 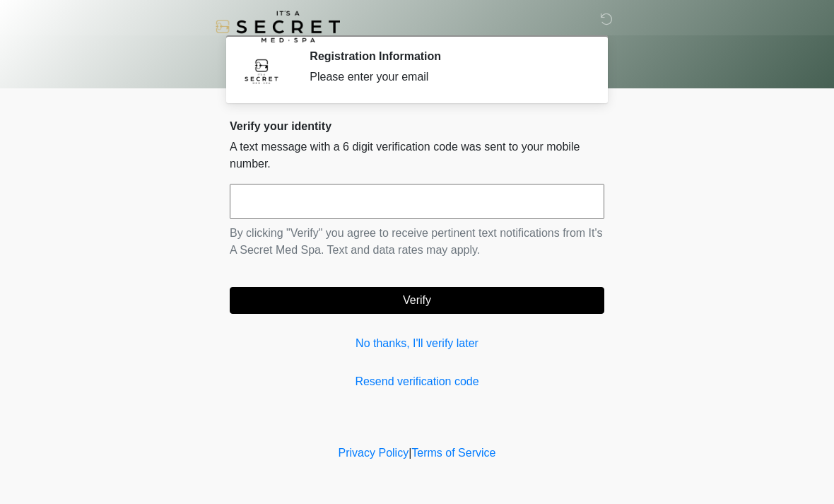 I want to click on p: A text message with a 6 digit verification code was sent to your mobile number., so click(x=417, y=155).